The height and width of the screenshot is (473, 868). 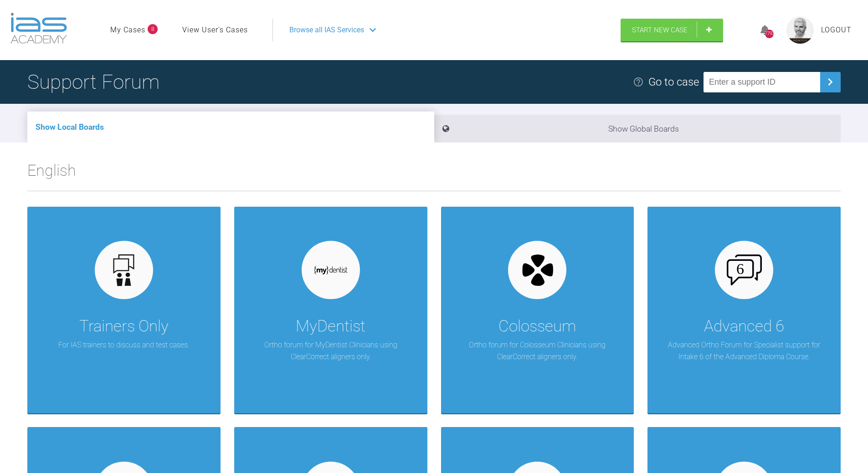 What do you see at coordinates (331, 351) in the screenshot?
I see `p: Ortho forum for MyDentist Clinicians using ClearCorrect aligners only.` at bounding box center [331, 351].